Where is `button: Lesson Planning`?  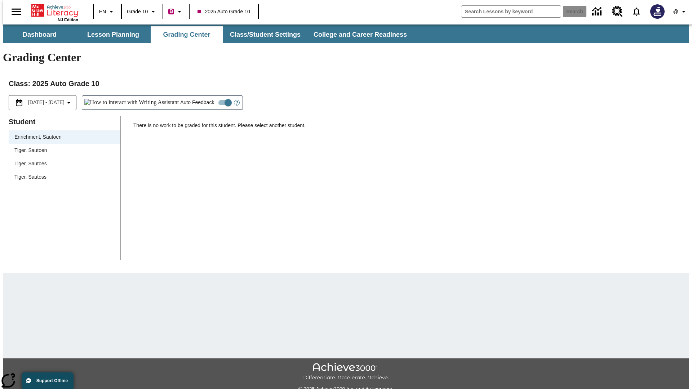
button: Lesson Planning is located at coordinates (113, 35).